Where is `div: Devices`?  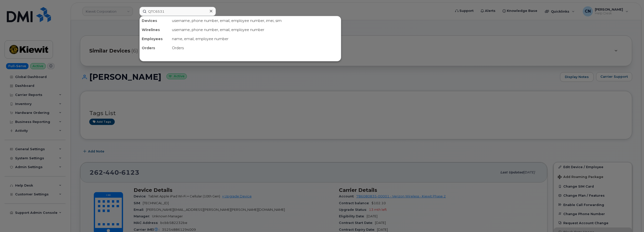 div: Devices is located at coordinates (155, 21).